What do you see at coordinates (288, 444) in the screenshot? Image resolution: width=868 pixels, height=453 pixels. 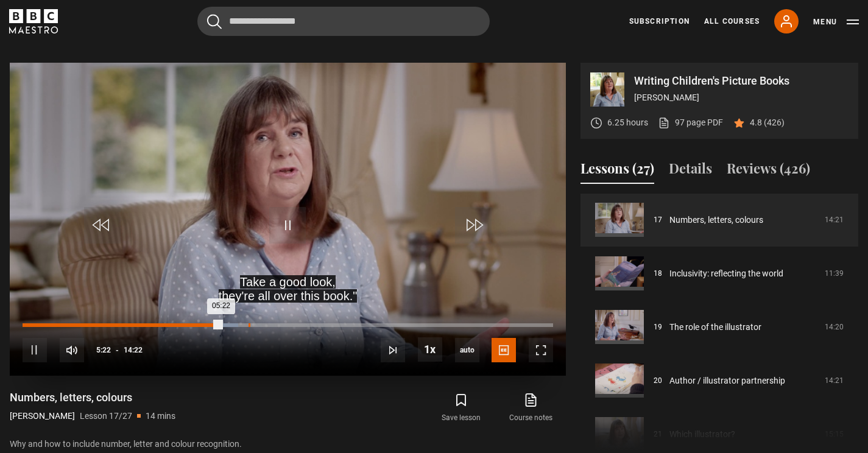 I see `p: Why and how to include number, letter and colour recognition.` at bounding box center [288, 444].